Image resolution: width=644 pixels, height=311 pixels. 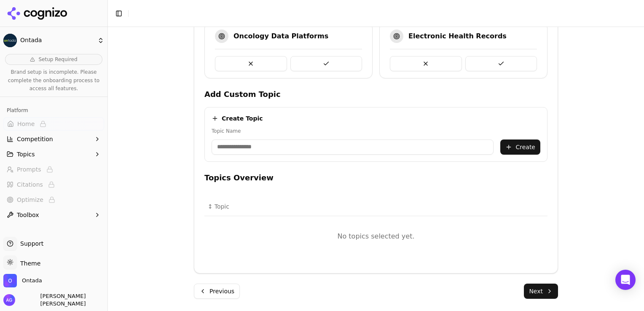 I want to click on button: Toolbox, so click(x=54, y=215).